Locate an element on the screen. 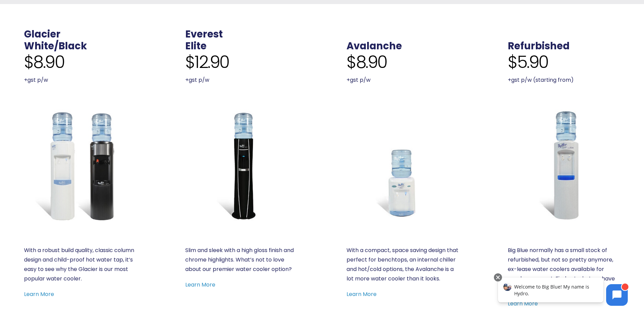  p: Big Blue normally has a small stock of refurbished, but not so pretty anymore, ex-lease water coo... is located at coordinates (564, 269).